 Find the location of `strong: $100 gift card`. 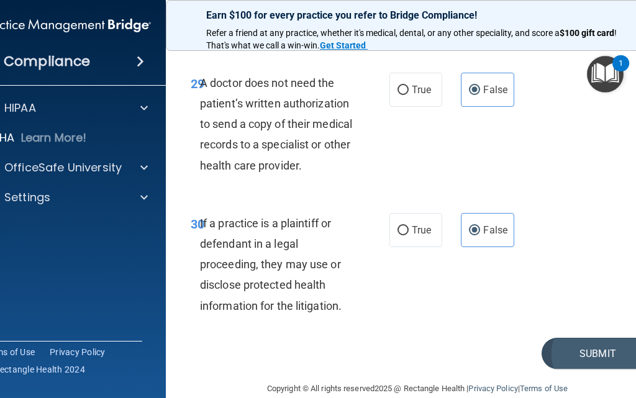

strong: $100 gift card is located at coordinates (587, 33).